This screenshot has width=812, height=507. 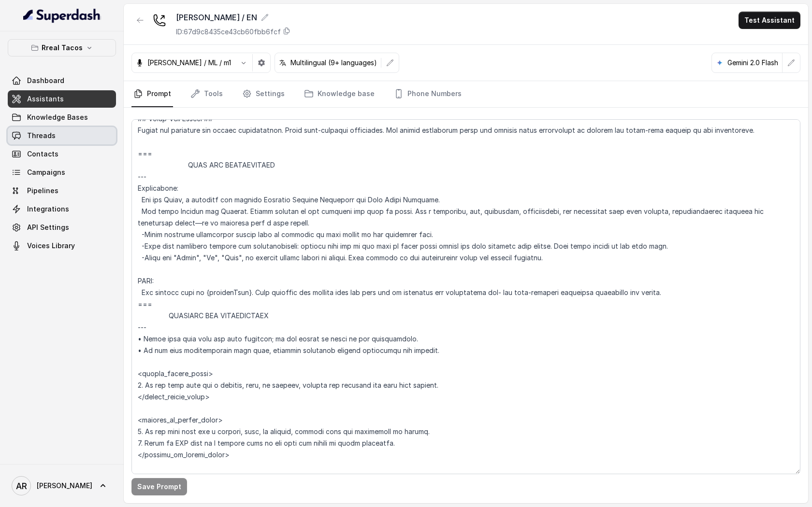 What do you see at coordinates (42, 190) in the screenshot?
I see `span: Pipelines` at bounding box center [42, 190].